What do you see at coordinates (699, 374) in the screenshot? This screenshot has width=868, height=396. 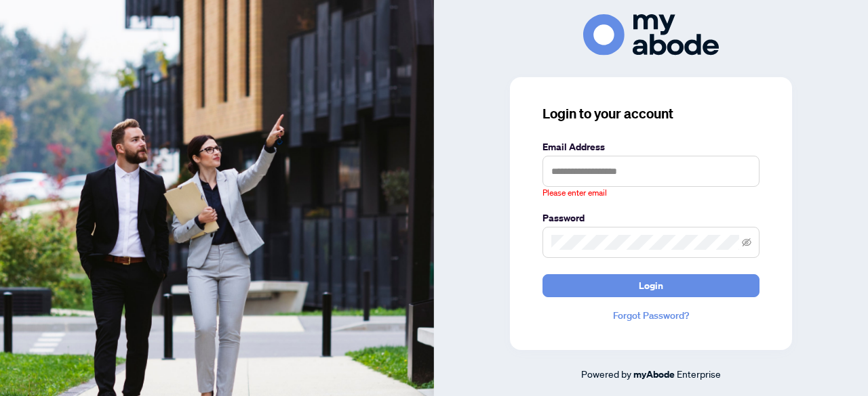 I see `span: Enterprise` at bounding box center [699, 374].